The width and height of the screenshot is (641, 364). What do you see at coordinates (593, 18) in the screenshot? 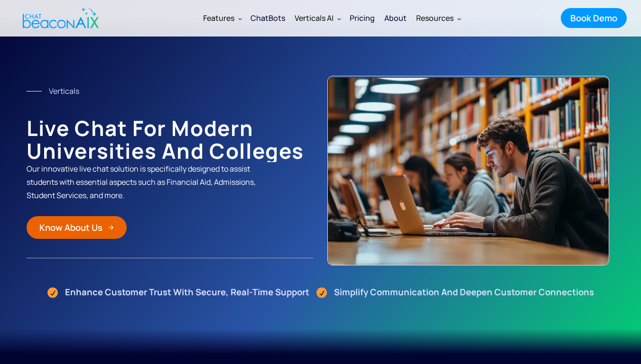
I see `div: Book Demo` at bounding box center [593, 18].